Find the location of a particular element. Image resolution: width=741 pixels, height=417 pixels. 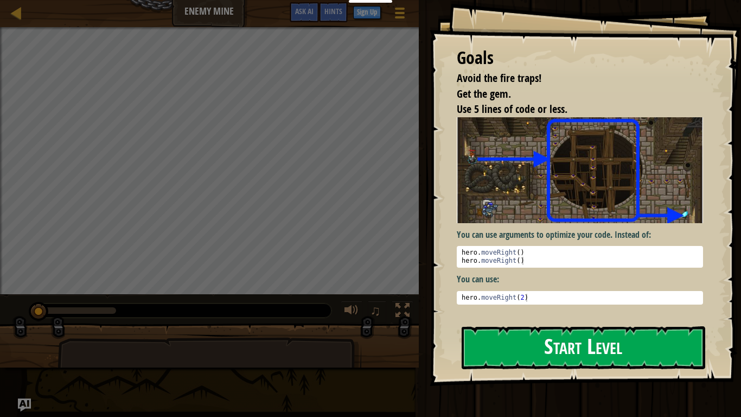

span: Ask AI is located at coordinates (304, 11).